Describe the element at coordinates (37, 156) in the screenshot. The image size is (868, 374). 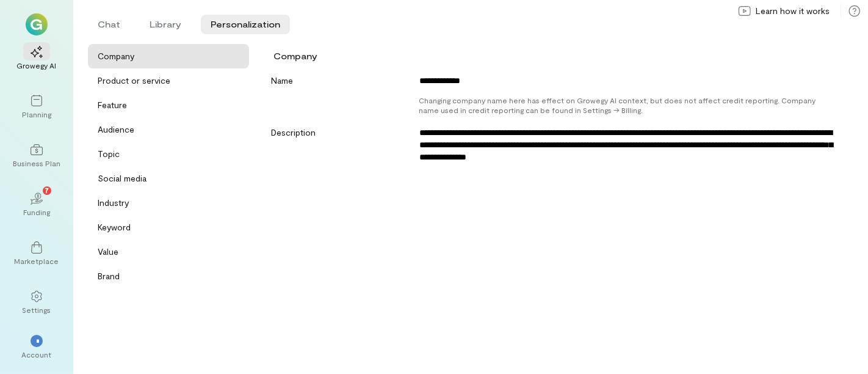
I see `a: Business Plan` at that location.